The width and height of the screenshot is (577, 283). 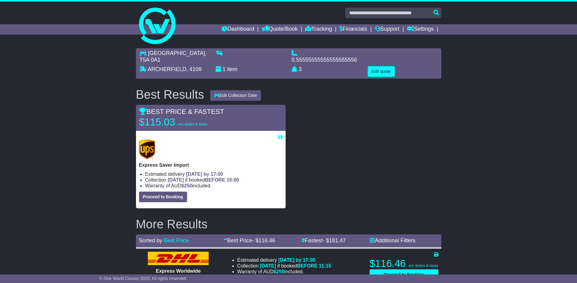 I want to click on span: Express Worldwide Import, so click(x=178, y=274).